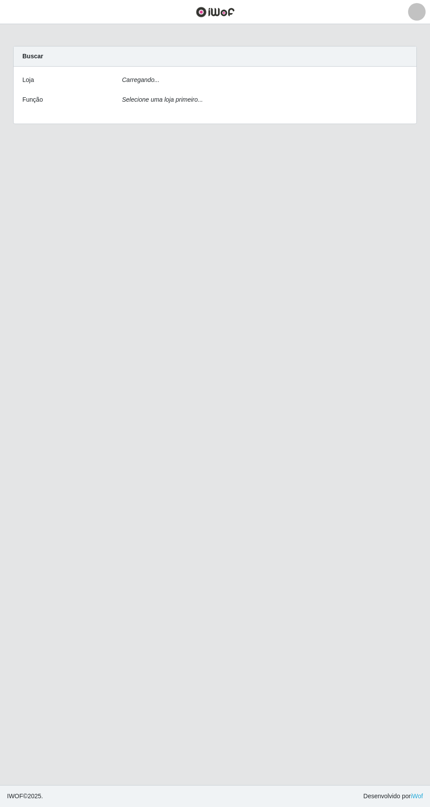  What do you see at coordinates (28, 80) in the screenshot?
I see `label: Loja` at bounding box center [28, 80].